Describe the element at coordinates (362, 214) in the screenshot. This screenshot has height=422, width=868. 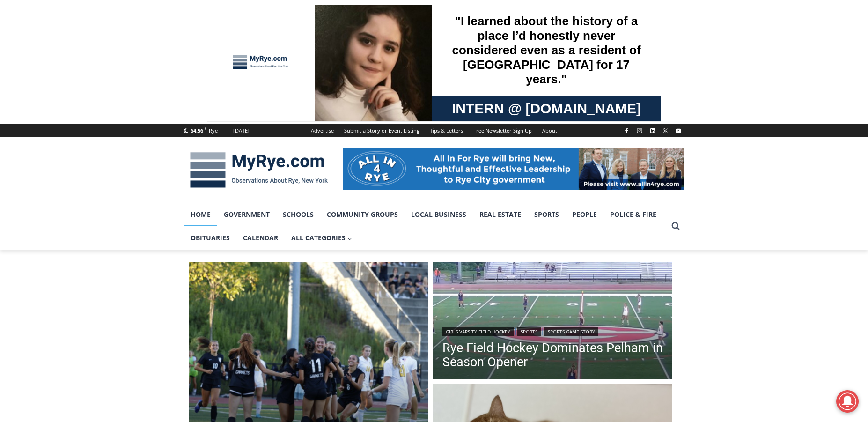
I see `a: Community Groups` at that location.